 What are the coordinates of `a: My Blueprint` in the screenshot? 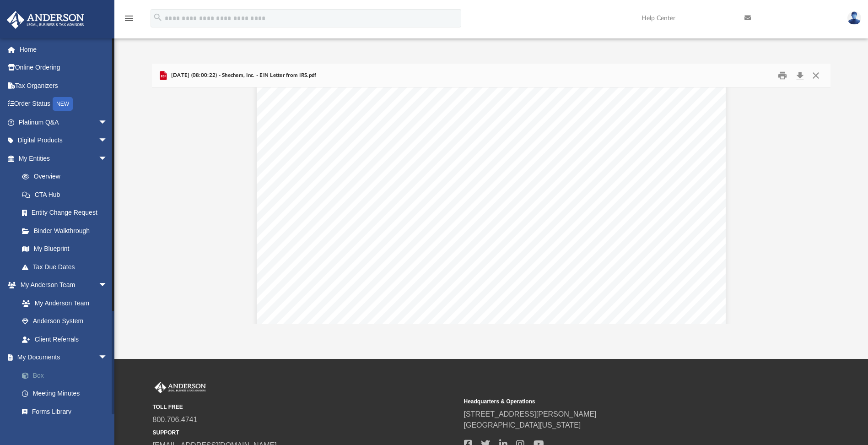 It's located at (64, 249).